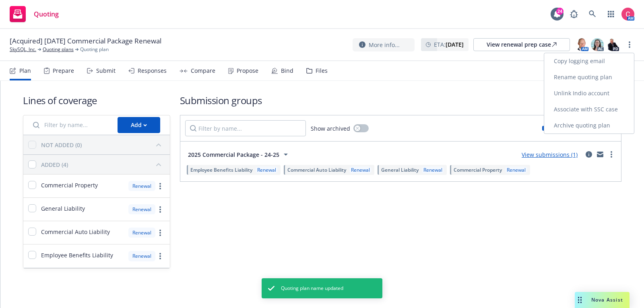 The image size is (644, 308). Describe the element at coordinates (589, 126) in the screenshot. I see `a: Archive quoting plan` at that location.